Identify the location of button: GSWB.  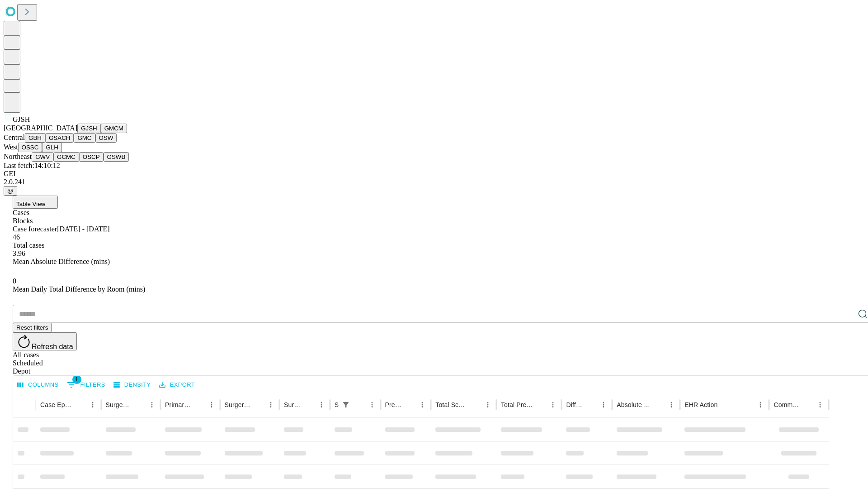
(117, 156).